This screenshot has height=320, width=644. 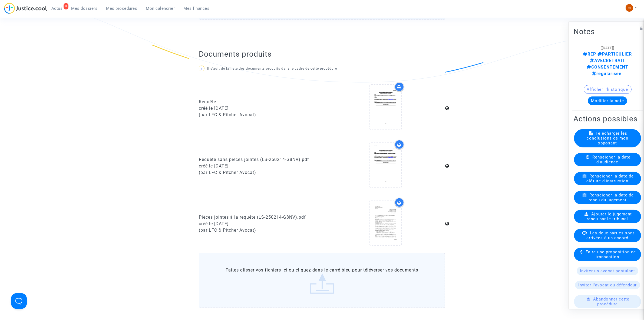 What do you see at coordinates (607, 60) in the screenshot?
I see `span: AVECRETRAIT` at bounding box center [607, 60].